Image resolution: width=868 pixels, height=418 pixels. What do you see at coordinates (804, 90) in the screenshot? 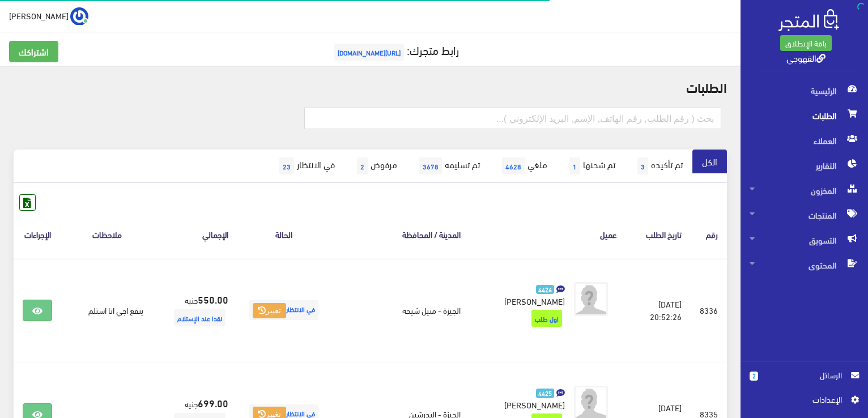
I see `a: الرئيسية` at bounding box center [804, 90].